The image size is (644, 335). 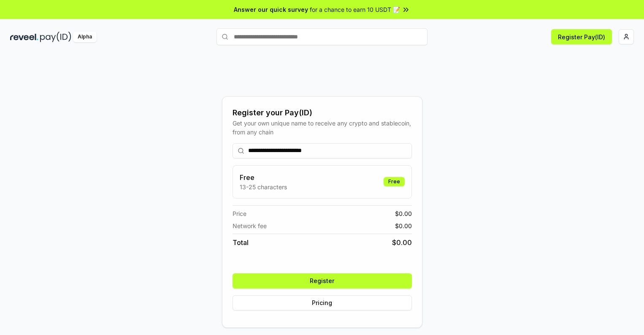 I want to click on div: Register your Pay(ID), so click(x=322, y=113).